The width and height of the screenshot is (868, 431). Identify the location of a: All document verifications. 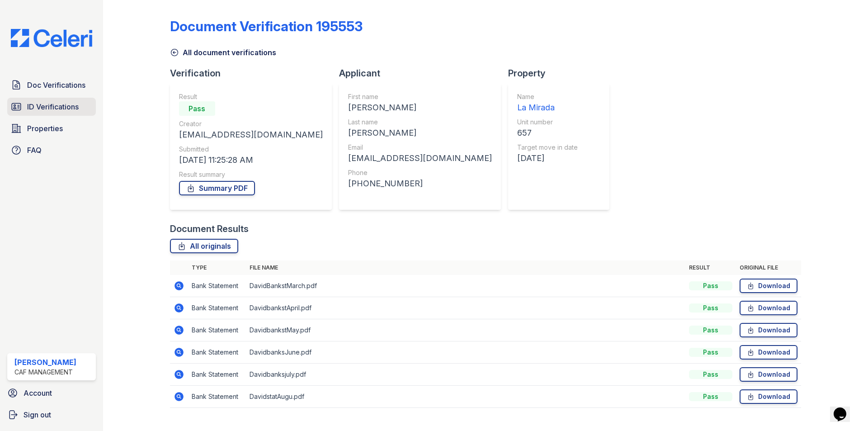
(223, 53).